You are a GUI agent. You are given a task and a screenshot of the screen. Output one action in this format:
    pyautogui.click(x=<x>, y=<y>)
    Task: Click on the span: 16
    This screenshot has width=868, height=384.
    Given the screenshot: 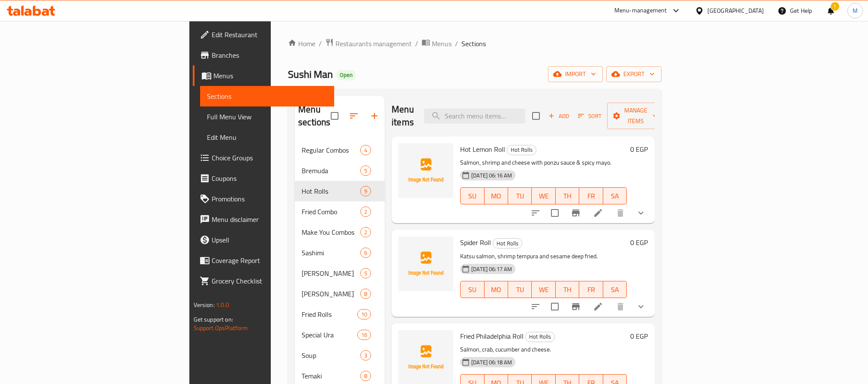 What is the action you would take?
    pyautogui.click(x=364, y=335)
    